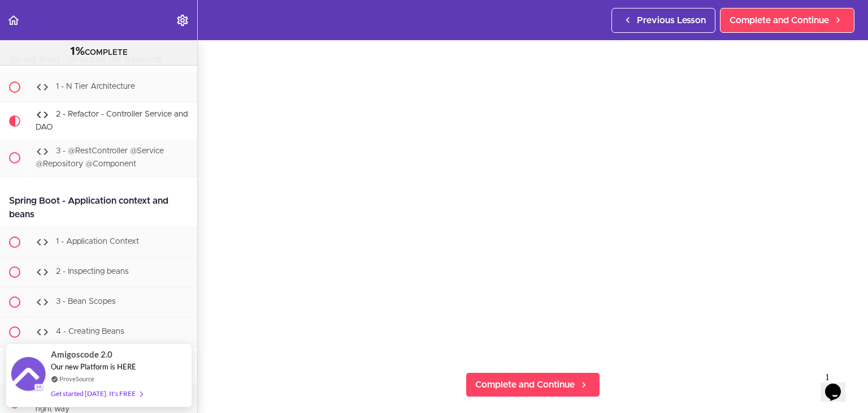 The image size is (868, 413). Describe the element at coordinates (13, 20) in the screenshot. I see `svg: Back to course curriculum` at that location.